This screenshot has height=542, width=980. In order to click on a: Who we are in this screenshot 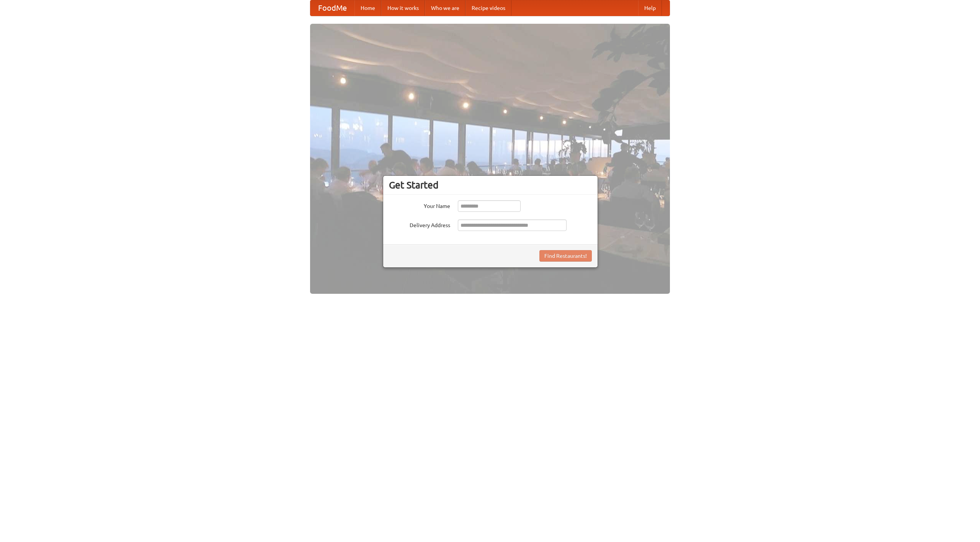, I will do `click(445, 8)`.